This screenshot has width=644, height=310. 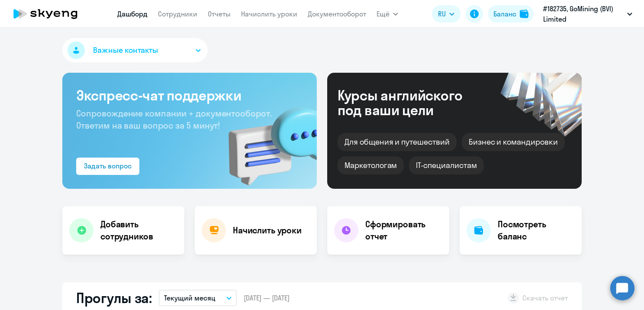 I want to click on button: Важные контакты, so click(x=135, y=50).